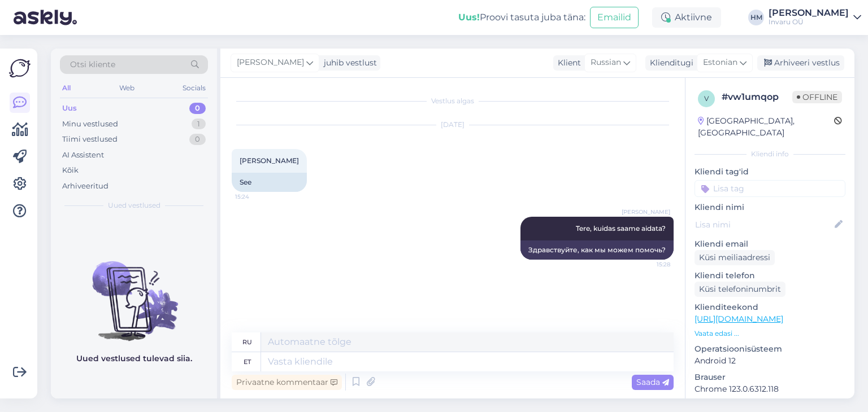 This screenshot has width=868, height=412. I want to click on div: Arhiveeritud, so click(85, 186).